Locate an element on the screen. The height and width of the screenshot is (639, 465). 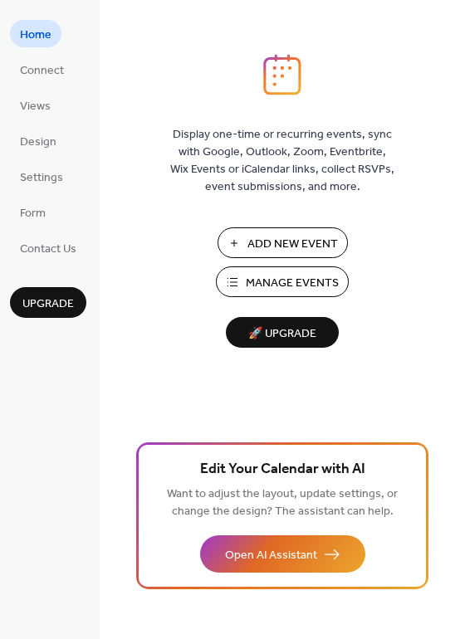
a: Form is located at coordinates (32, 212).